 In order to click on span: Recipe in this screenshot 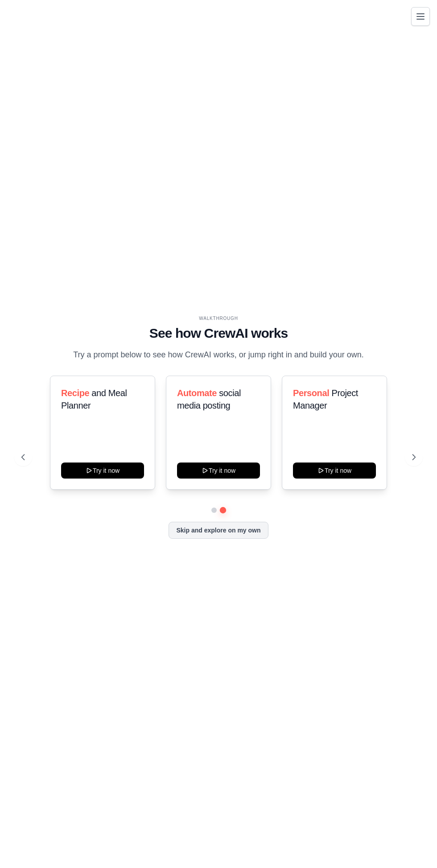, I will do `click(75, 393)`.